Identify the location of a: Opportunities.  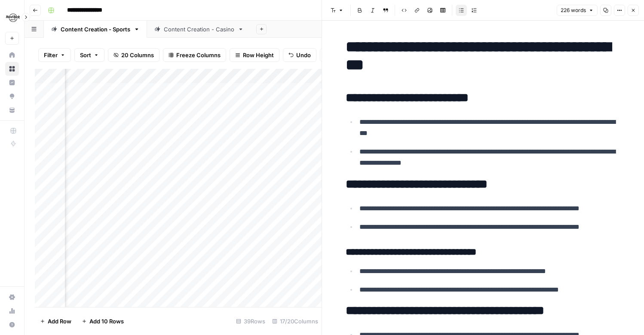
(12, 97).